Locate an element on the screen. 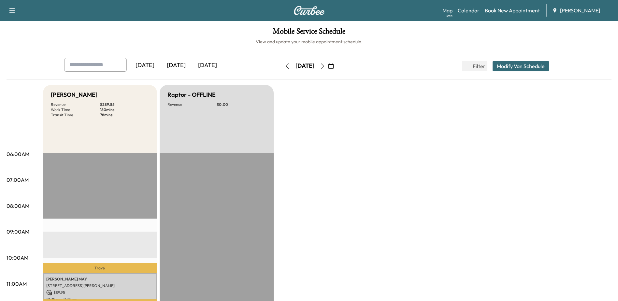  a: Calendar is located at coordinates (469, 10).